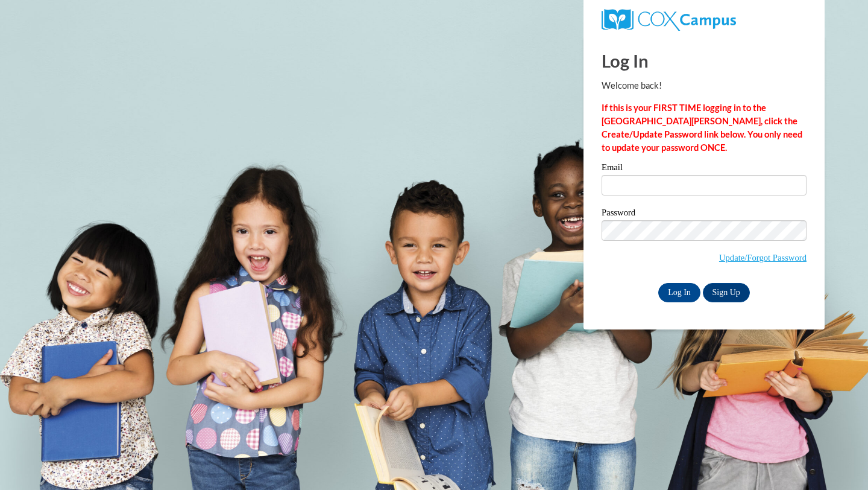  Describe the element at coordinates (763, 258) in the screenshot. I see `a: Update/Forgot Password` at that location.